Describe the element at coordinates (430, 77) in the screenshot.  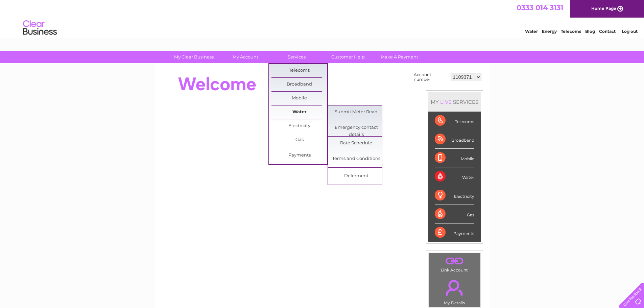
I see `td: Account number` at that location.